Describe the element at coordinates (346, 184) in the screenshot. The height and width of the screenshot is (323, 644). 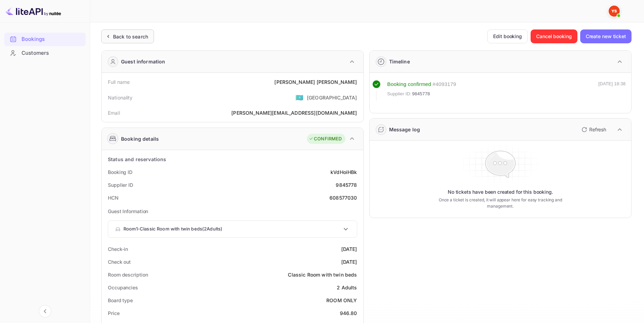
I see `div: 9845778` at that location.